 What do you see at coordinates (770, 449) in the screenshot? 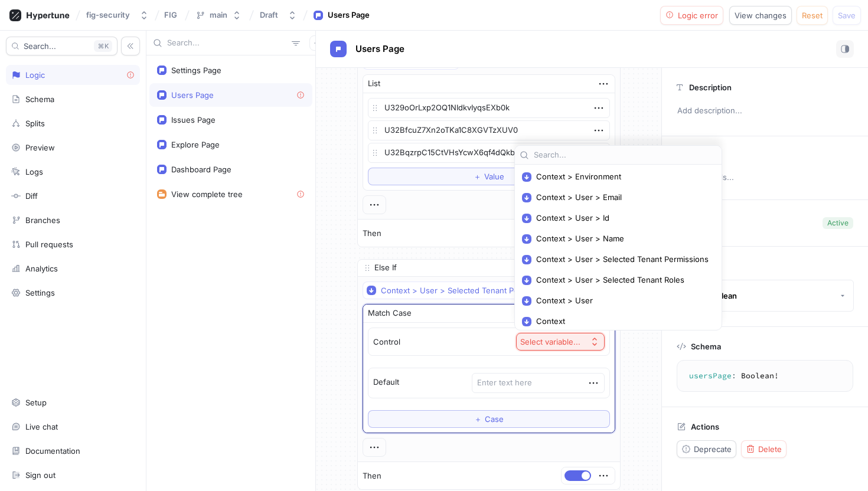
I see `span: Delete` at bounding box center [770, 449].